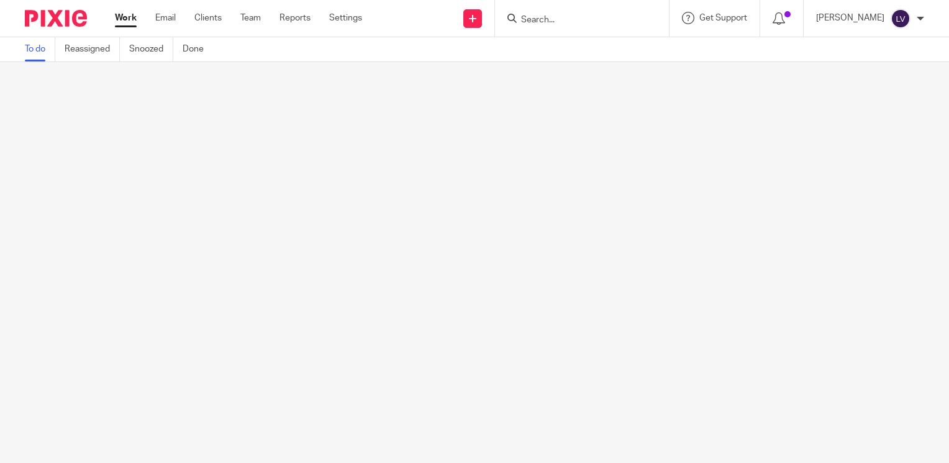 This screenshot has height=463, width=949. What do you see at coordinates (250, 18) in the screenshot?
I see `a: Team` at bounding box center [250, 18].